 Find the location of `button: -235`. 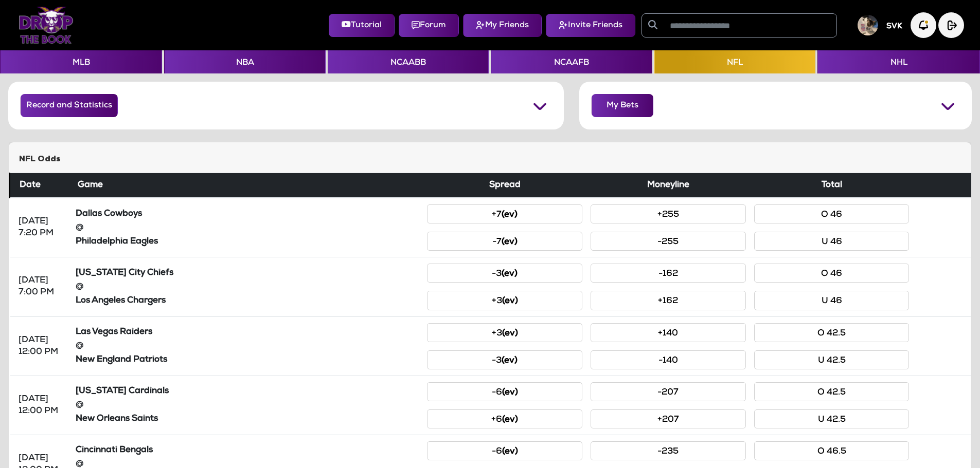

button: -235 is located at coordinates (669, 451).